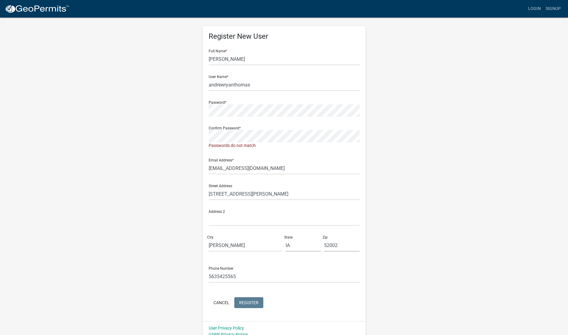  Describe the element at coordinates (553, 9) in the screenshot. I see `a: Signup` at that location.